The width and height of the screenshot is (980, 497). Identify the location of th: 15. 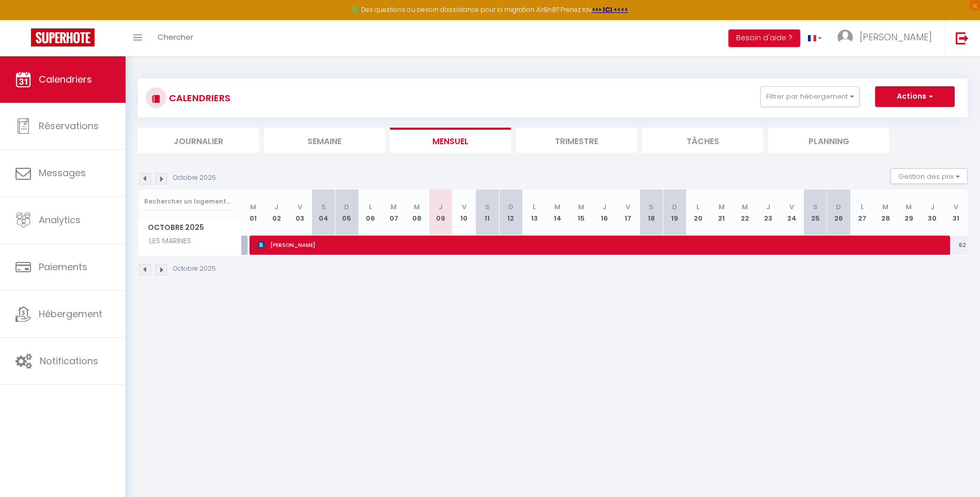
(581, 212).